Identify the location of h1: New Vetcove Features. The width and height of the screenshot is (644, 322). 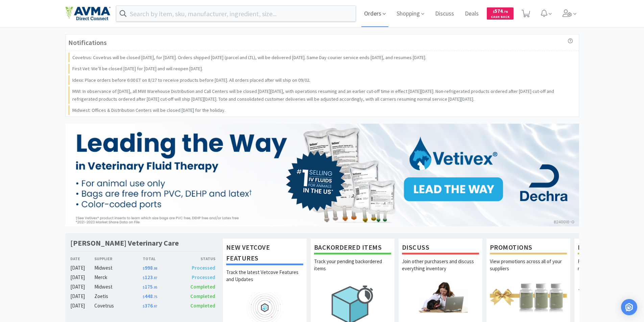
(265, 254).